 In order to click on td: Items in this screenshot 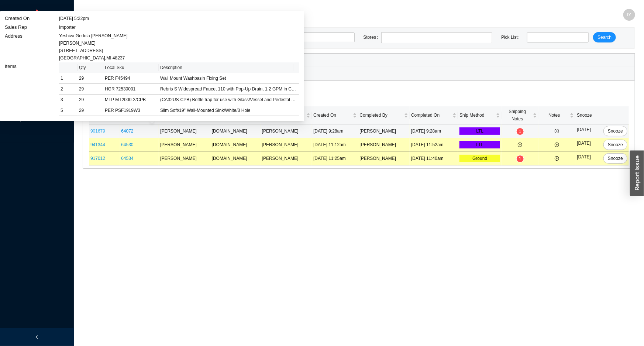, I will do `click(31, 89)`.